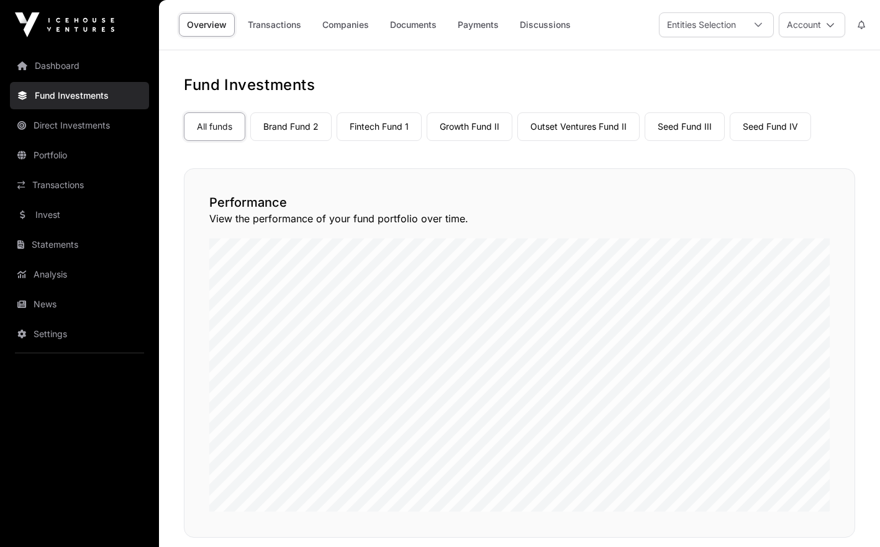 The height and width of the screenshot is (547, 880). Describe the element at coordinates (770, 127) in the screenshot. I see `a: Seed Fund IV` at that location.